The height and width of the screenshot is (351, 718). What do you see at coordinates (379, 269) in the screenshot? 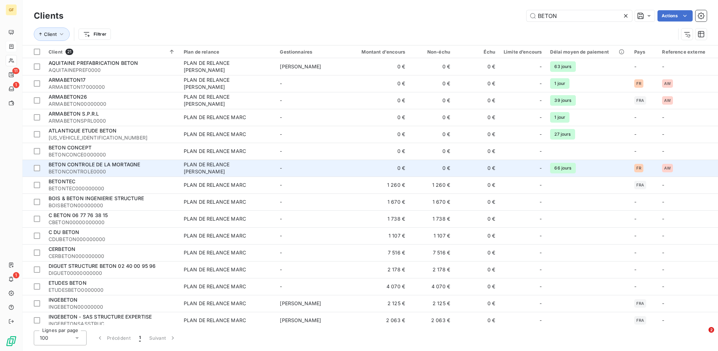
I see `td: 2 178 €` at bounding box center [379, 269].